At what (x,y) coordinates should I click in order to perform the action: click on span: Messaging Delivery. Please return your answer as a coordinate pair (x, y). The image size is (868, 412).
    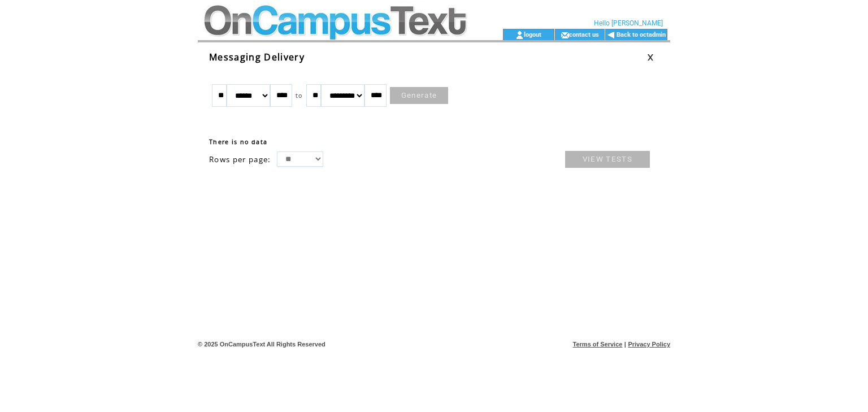
    Looking at the image, I should click on (257, 57).